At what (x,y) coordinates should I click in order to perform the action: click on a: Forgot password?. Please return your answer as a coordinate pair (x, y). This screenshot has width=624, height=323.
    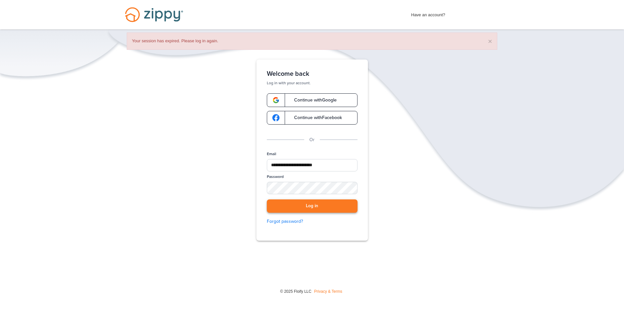
    Looking at the image, I should click on (312, 221).